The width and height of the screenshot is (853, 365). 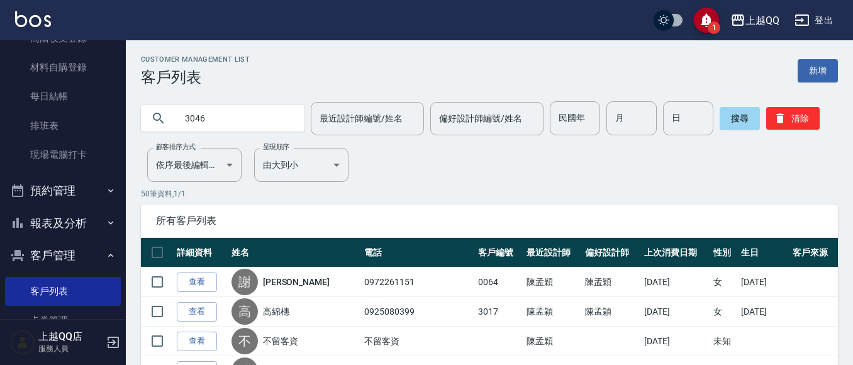 What do you see at coordinates (714, 28) in the screenshot?
I see `span: 1` at bounding box center [714, 28].